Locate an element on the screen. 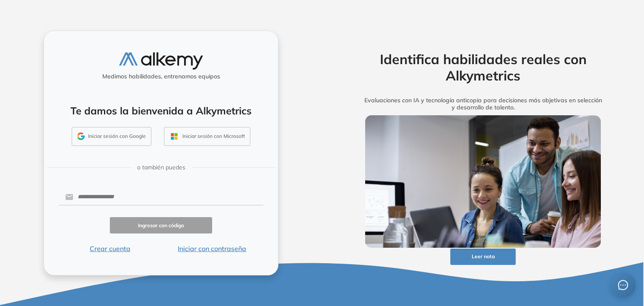  button: Iniciar con contraseña is located at coordinates (212, 249).